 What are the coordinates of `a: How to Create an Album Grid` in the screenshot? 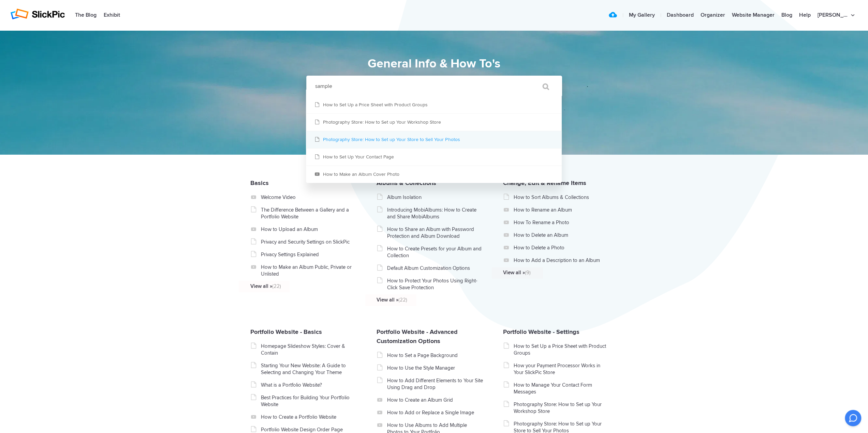 It's located at (435, 400).